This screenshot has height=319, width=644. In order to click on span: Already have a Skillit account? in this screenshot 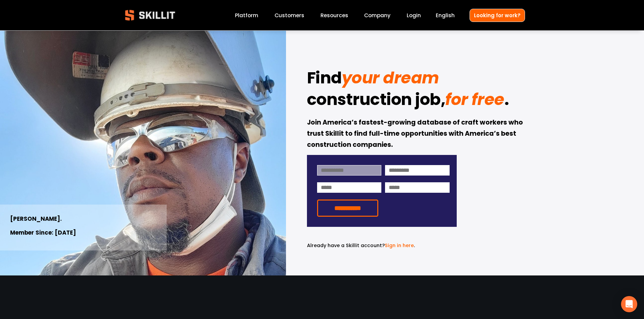, I will do `click(346, 246)`.